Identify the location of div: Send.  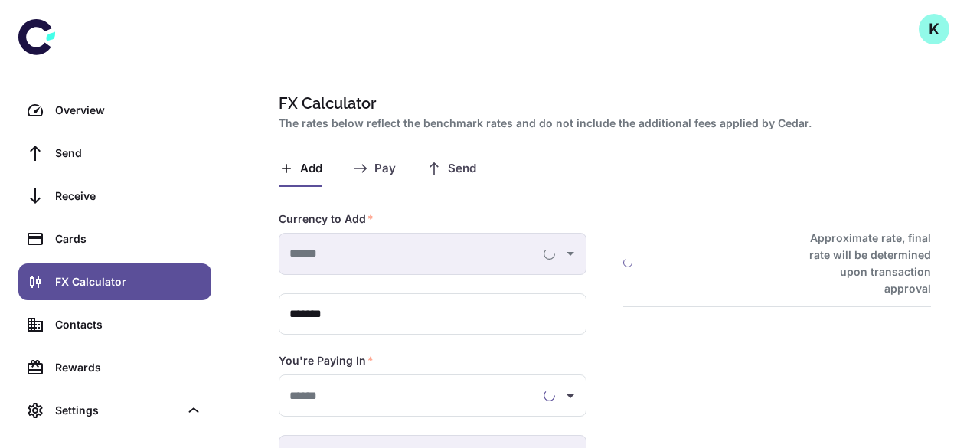
(129, 153).